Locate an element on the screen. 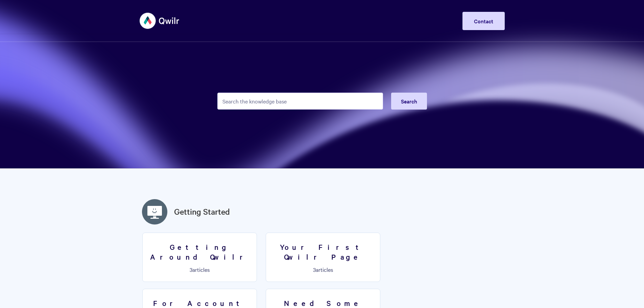  a: Getting Started is located at coordinates (201, 212).